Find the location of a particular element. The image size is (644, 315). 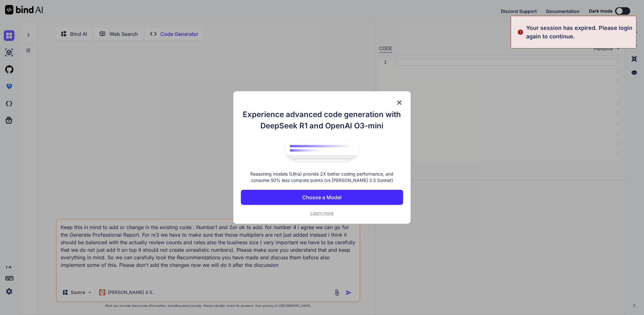

p: Reasoning models (Ultra) provide 2X better coding performance, and consume 50% less compute point... is located at coordinates (322, 177).